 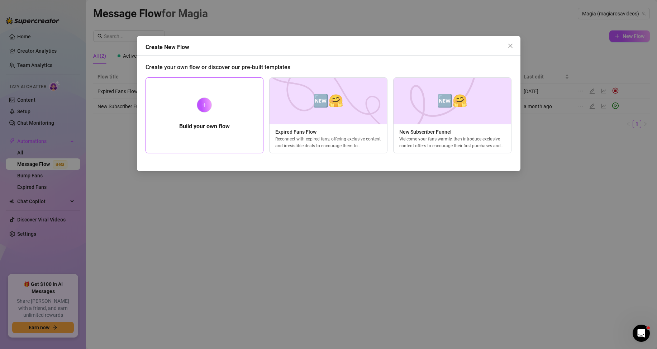 What do you see at coordinates (453, 142) in the screenshot?
I see `div: Welcome your fans warmly, then introduce exclusive content offers to encourage their first purcha...` at bounding box center [453, 142].